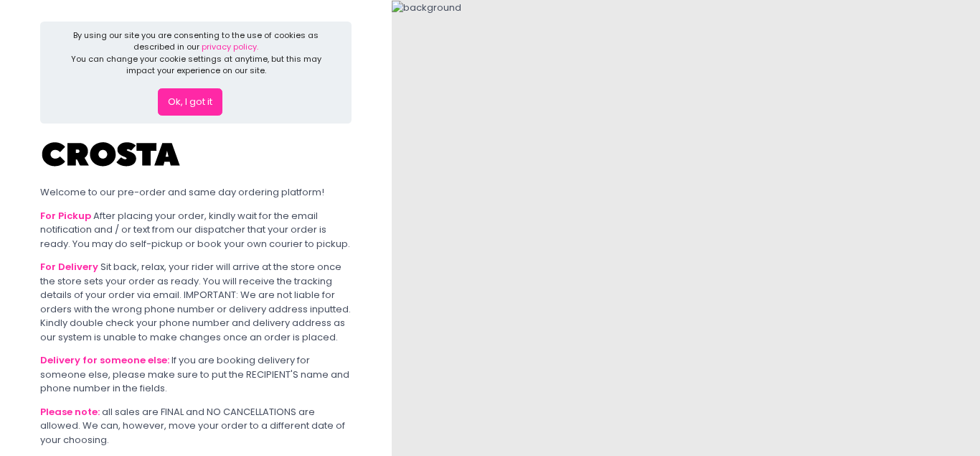  Describe the element at coordinates (426, 8) in the screenshot. I see `img: background` at that location.